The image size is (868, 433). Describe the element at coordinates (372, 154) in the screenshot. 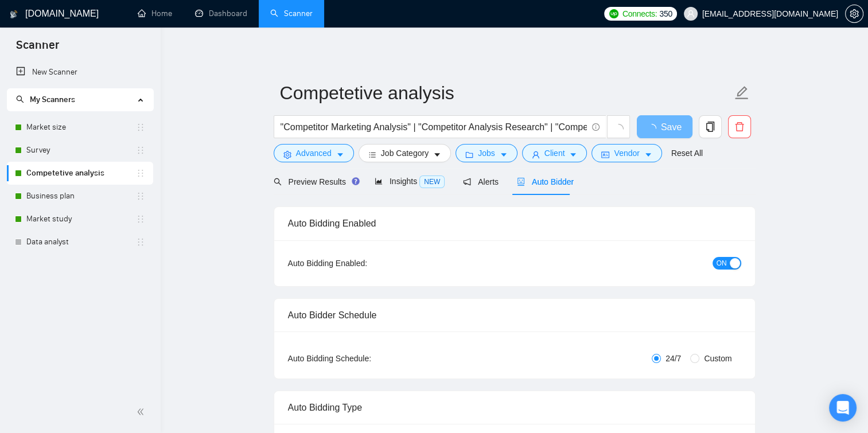

I see `span: bars` at that location.